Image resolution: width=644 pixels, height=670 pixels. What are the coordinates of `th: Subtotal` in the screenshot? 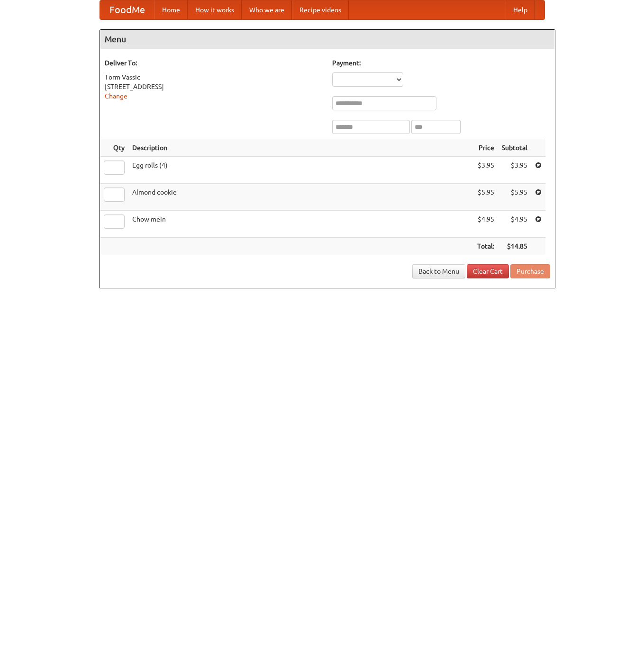 It's located at (515, 148).